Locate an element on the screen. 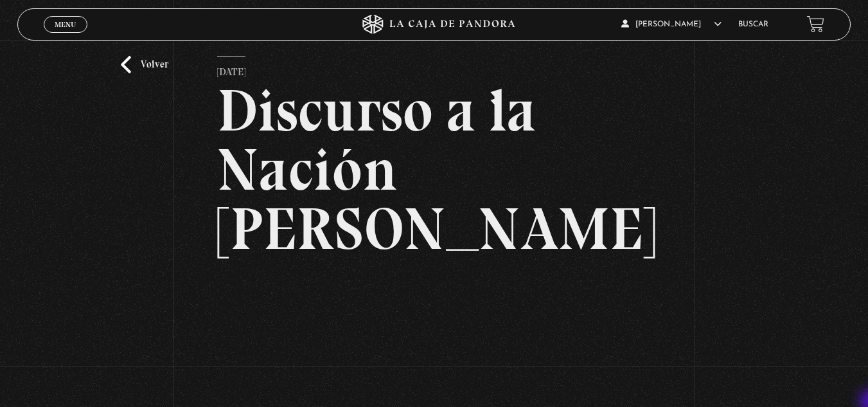 This screenshot has height=407, width=868. a: View your shopping cart is located at coordinates (815, 24).